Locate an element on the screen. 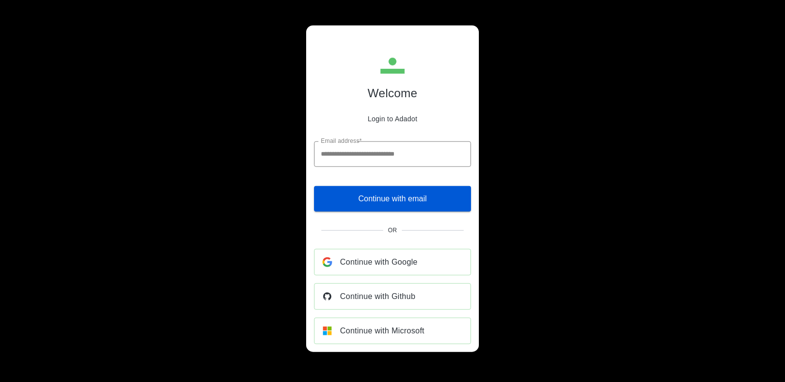 This screenshot has height=382, width=785. img: Adadot is located at coordinates (393, 66).